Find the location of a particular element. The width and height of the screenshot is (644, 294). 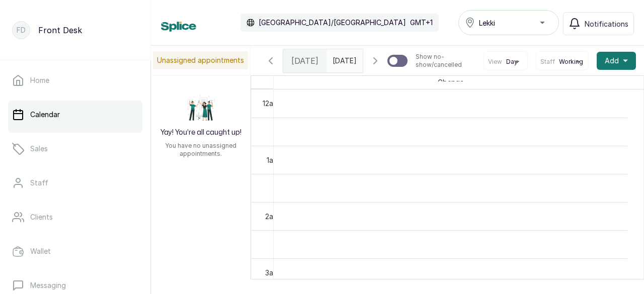

a: Calendar is located at coordinates (75, 115).